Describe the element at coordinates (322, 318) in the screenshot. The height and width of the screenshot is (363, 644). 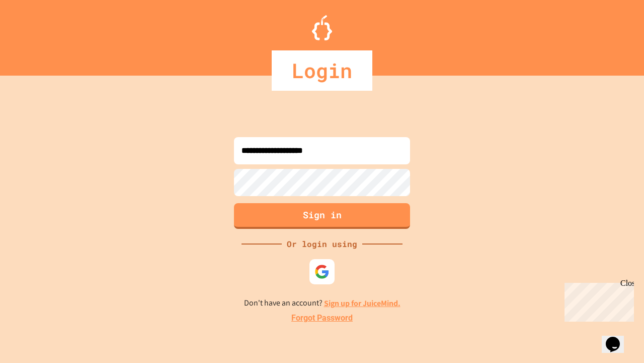
I see `a: Forgot Password` at that location.